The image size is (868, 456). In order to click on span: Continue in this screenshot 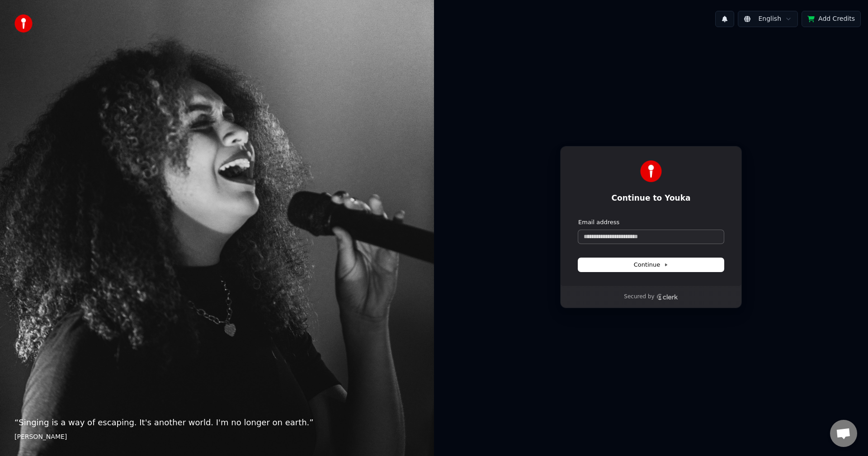, I will do `click(651, 265)`.